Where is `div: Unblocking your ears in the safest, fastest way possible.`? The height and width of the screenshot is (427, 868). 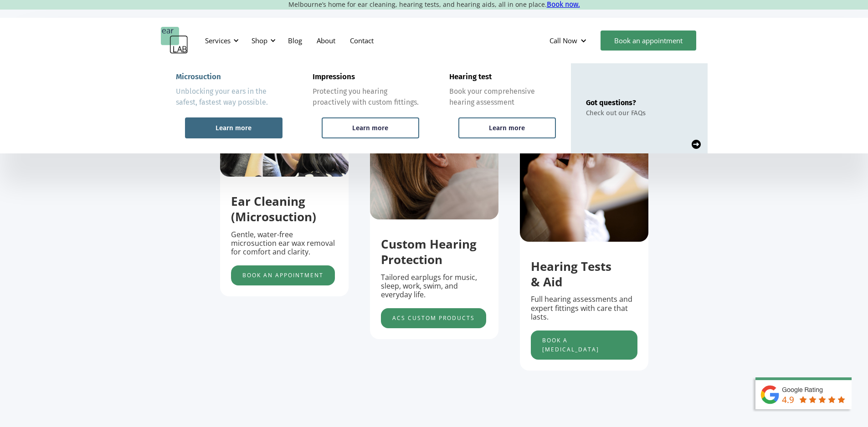 div: Unblocking your ears in the safest, fastest way possible. is located at coordinates (229, 97).